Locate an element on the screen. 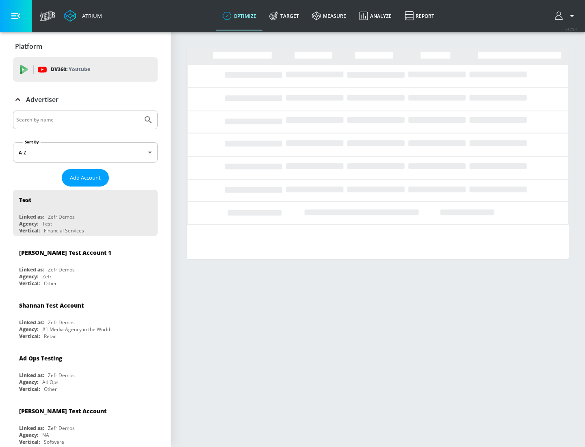 The width and height of the screenshot is (585, 447). span: v 4.25.4 is located at coordinates (571, 29).